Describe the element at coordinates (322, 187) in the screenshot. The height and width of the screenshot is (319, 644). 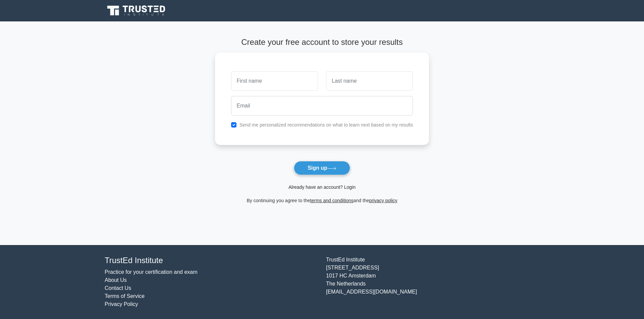
I see `a: Already have an account? Login` at that location.